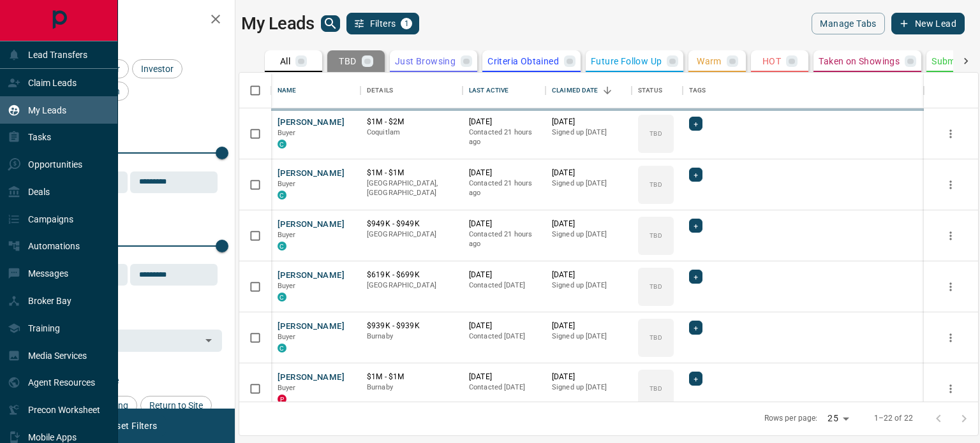 This screenshot has width=980, height=443. Describe the element at coordinates (791, 418) in the screenshot. I see `p: Rows per page:` at that location.